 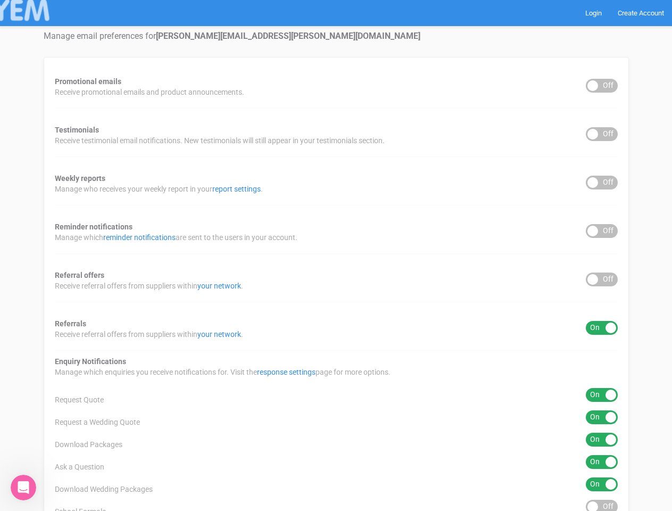 What do you see at coordinates (139, 237) in the screenshot?
I see `a: reminder notifications` at bounding box center [139, 237].